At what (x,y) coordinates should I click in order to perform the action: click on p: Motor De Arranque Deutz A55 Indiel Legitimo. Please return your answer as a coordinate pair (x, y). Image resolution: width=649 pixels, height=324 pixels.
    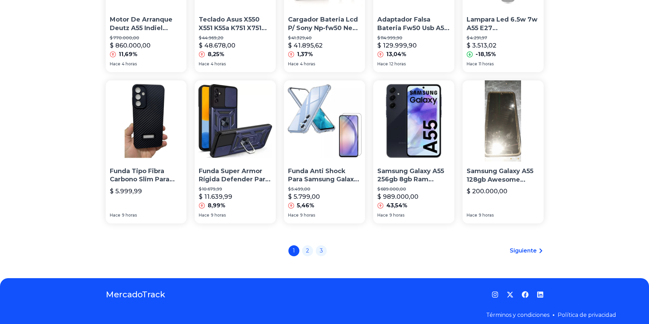
    Looking at the image, I should click on (146, 24).